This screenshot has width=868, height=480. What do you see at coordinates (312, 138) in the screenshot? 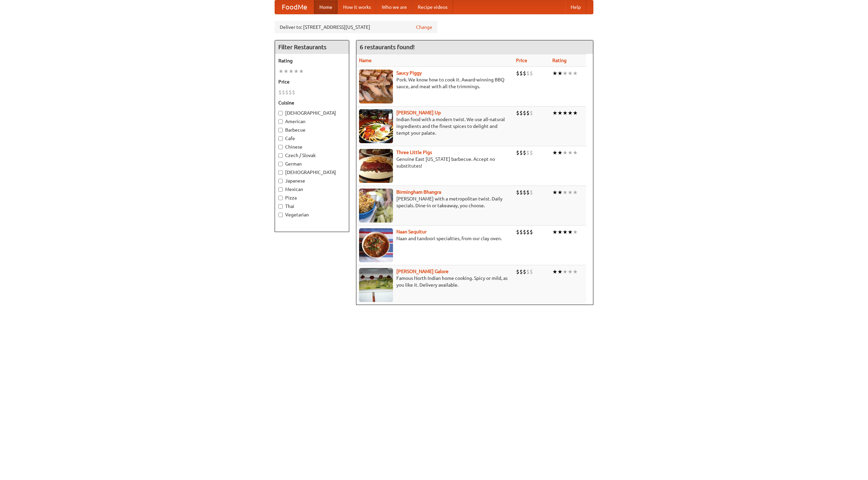
I see `label: Cafe` at bounding box center [312, 138].